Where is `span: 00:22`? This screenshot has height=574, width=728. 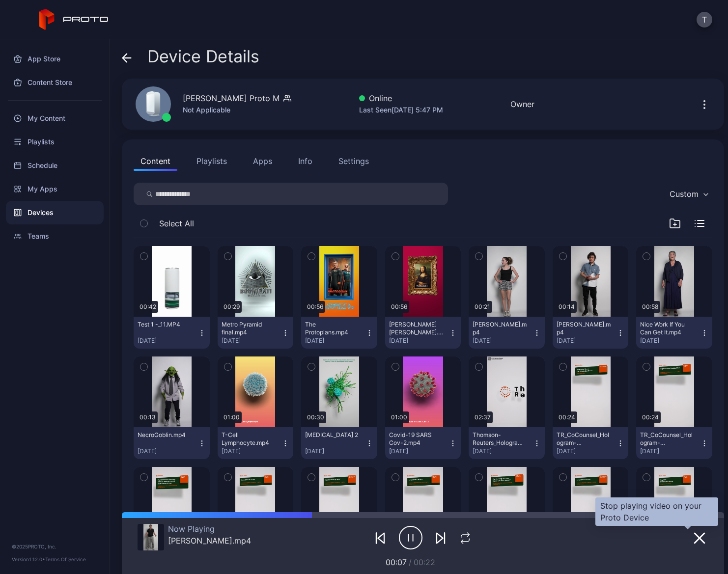 span: 00:22 is located at coordinates (425, 562).